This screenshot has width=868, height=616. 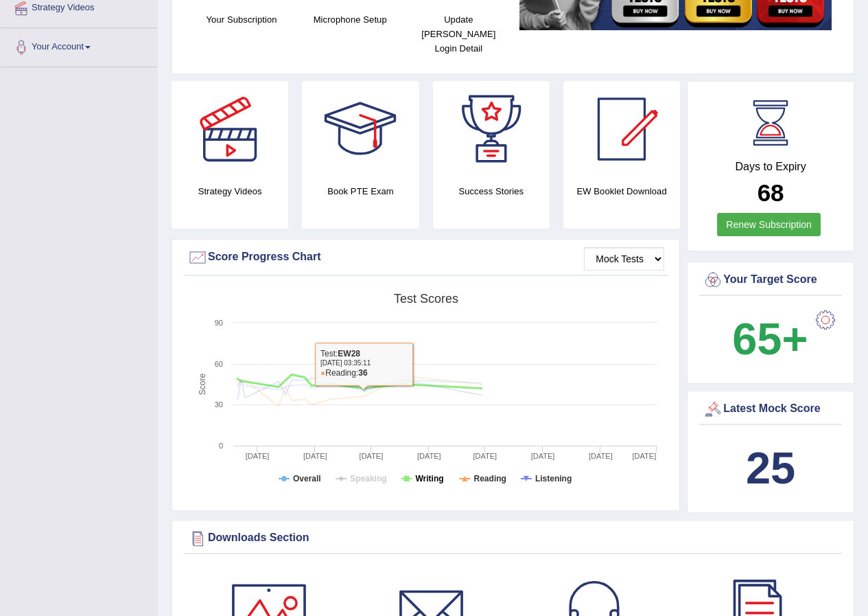 I want to click on tspan: Speaking, so click(x=368, y=478).